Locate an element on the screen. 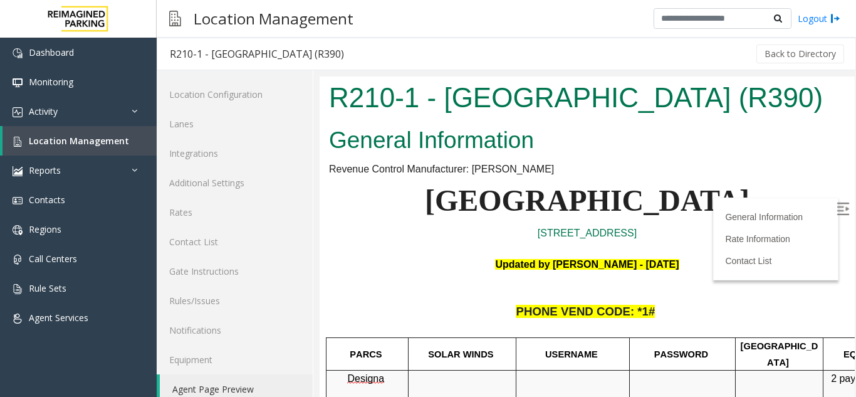 This screenshot has width=856, height=397. a: Notifications is located at coordinates (234, 330).